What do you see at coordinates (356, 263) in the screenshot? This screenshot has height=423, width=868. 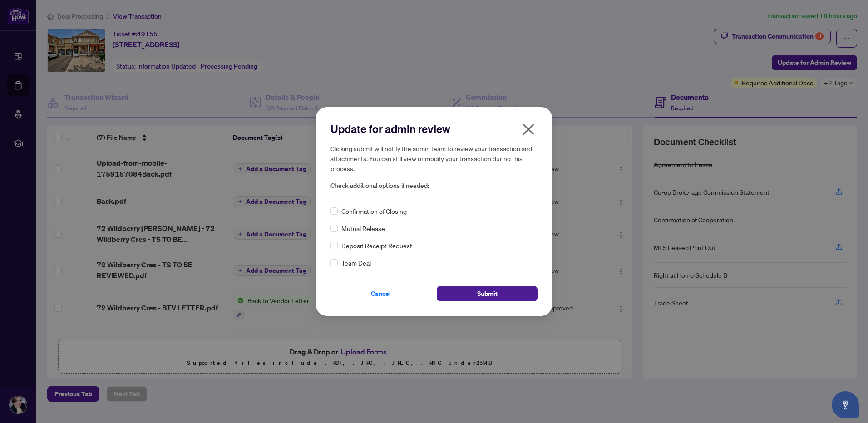 I see `span: Team Deal` at bounding box center [356, 263].